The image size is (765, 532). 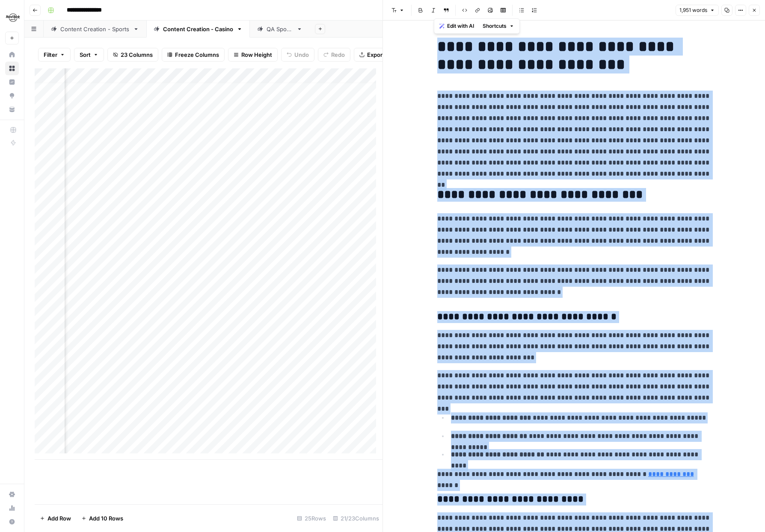 I want to click on button: Edit with AI, so click(x=456, y=26).